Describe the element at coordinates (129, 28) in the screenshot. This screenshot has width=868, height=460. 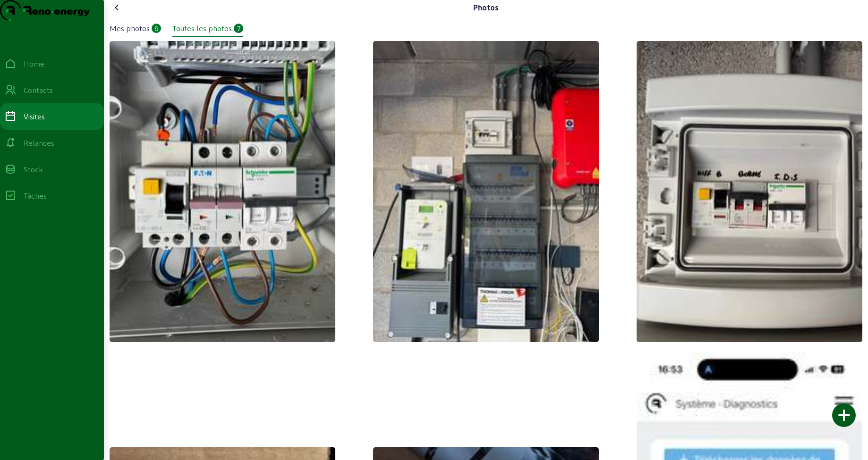
I see `div: Mes photos` at that location.